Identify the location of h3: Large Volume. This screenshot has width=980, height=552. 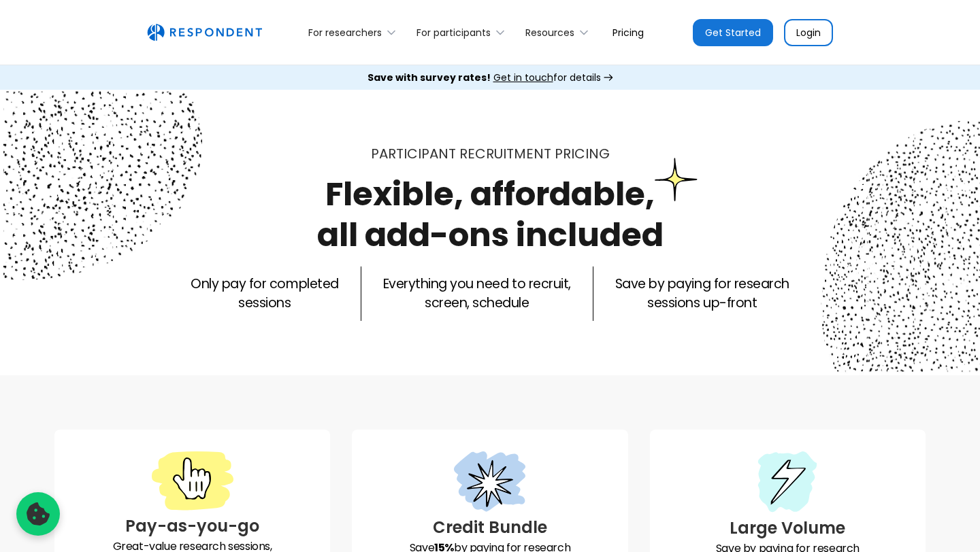
(787, 529).